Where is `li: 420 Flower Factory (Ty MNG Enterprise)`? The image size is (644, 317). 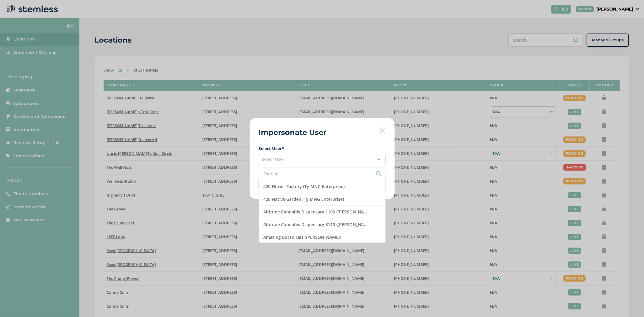
li: 420 Flower Factory (Ty MNG Enterprise) is located at coordinates (322, 186).